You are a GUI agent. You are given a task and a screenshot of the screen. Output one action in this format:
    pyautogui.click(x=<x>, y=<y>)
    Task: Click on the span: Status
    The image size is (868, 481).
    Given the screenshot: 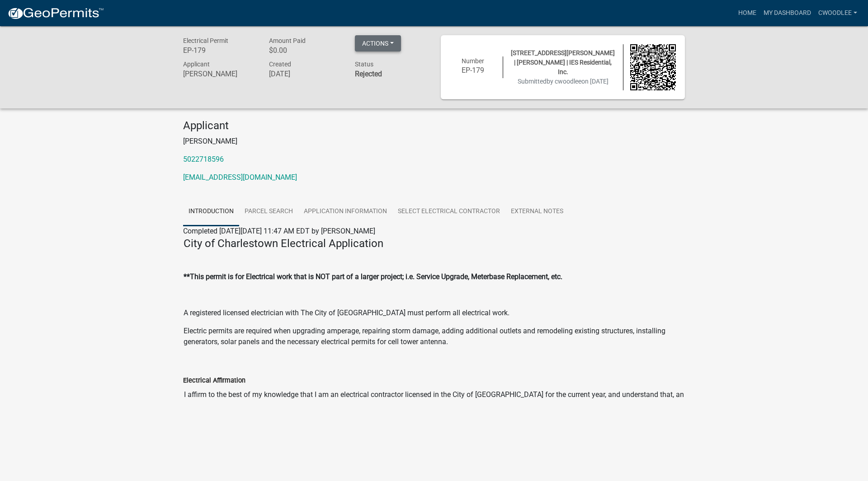 What is the action you would take?
    pyautogui.click(x=364, y=64)
    